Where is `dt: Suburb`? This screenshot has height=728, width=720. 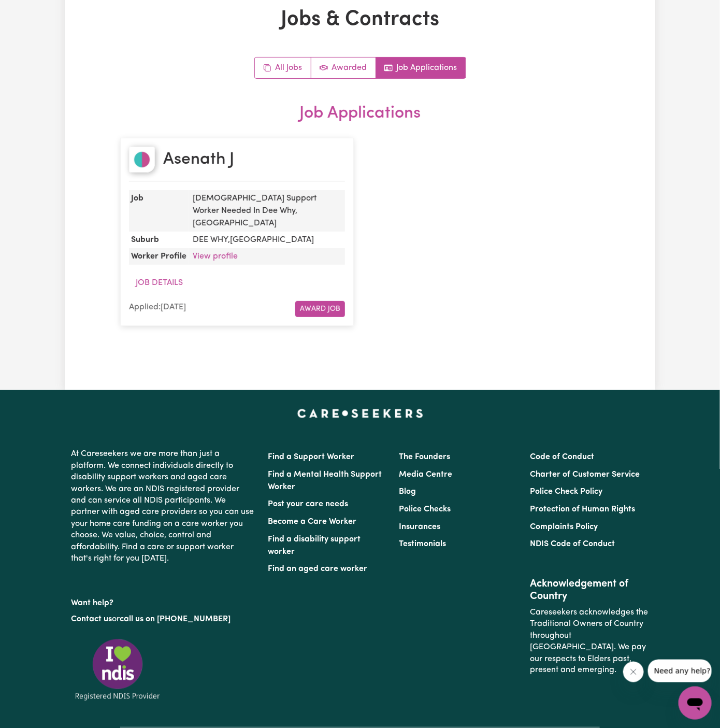 dt: Suburb is located at coordinates (158, 240).